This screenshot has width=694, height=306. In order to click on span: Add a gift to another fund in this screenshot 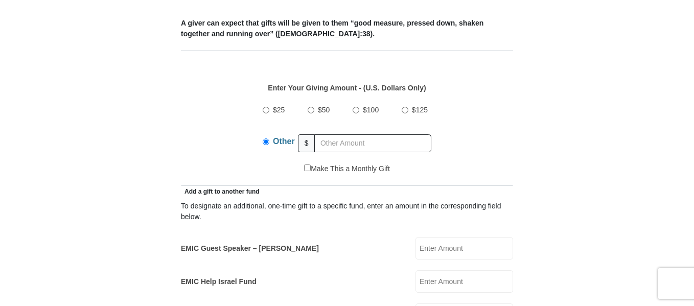, I will do `click(220, 192)`.